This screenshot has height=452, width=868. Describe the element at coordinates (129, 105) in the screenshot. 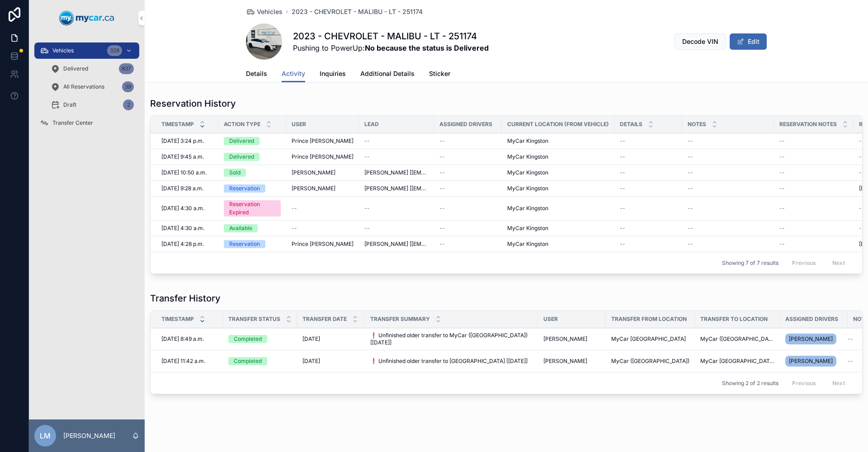

I see `div: 2` at that location.